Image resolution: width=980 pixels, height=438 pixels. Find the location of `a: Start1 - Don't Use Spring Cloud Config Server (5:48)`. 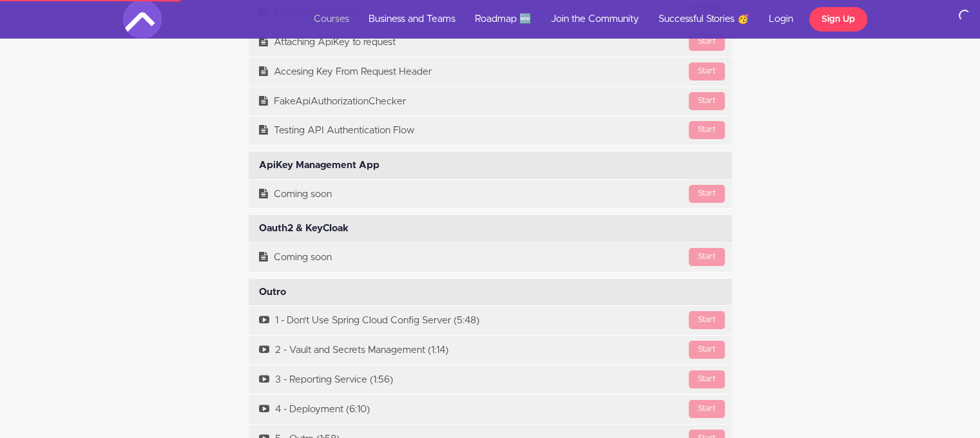

a: Start1 - Don't Use Spring Cloud Config Server (5:48) is located at coordinates (490, 320).